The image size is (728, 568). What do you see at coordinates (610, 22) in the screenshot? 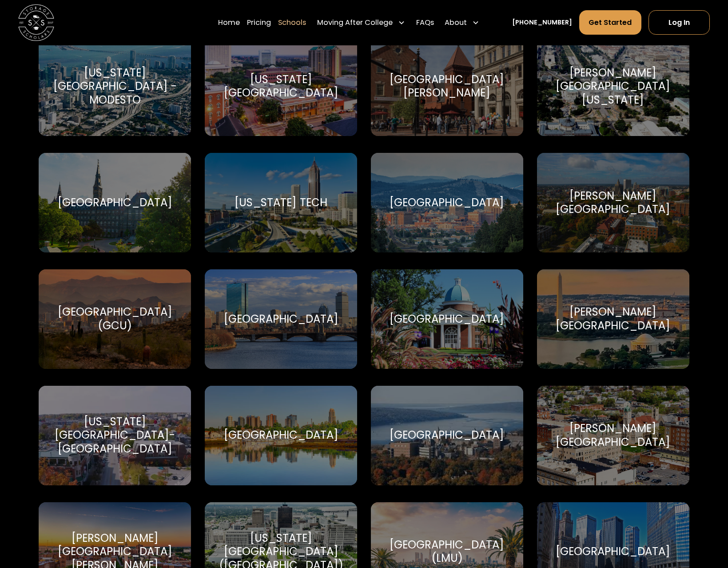
I see `a: Get Started` at bounding box center [610, 22].